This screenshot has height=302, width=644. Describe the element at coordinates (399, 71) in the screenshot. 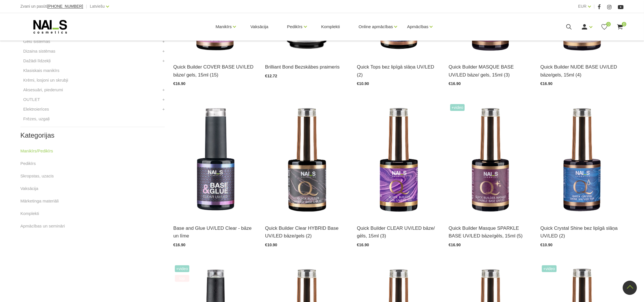

I see `a: Quick Tops bez lipīgā slāņa UV/LED (2)` at that location.